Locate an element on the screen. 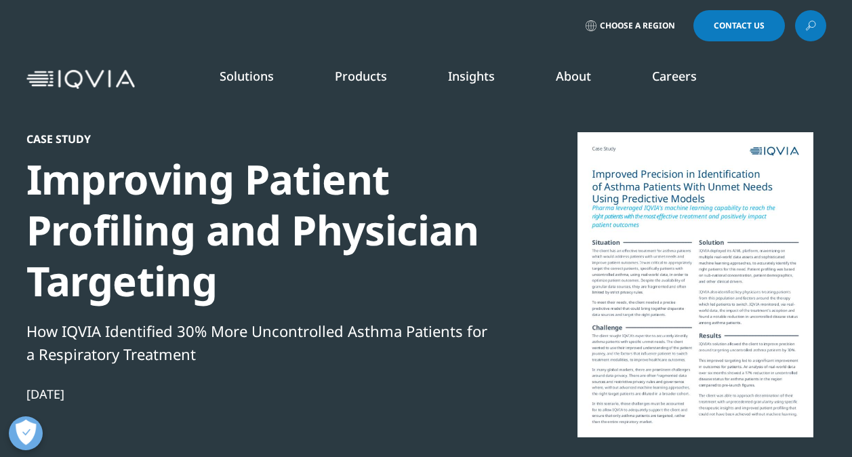 This screenshot has width=852, height=457. a: Contact Us is located at coordinates (739, 26).